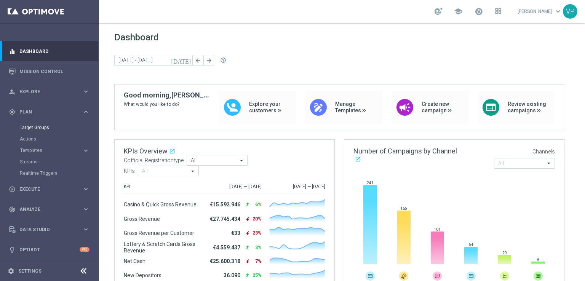  What do you see at coordinates (50, 128) in the screenshot?
I see `a: Target Groups` at bounding box center [50, 128].